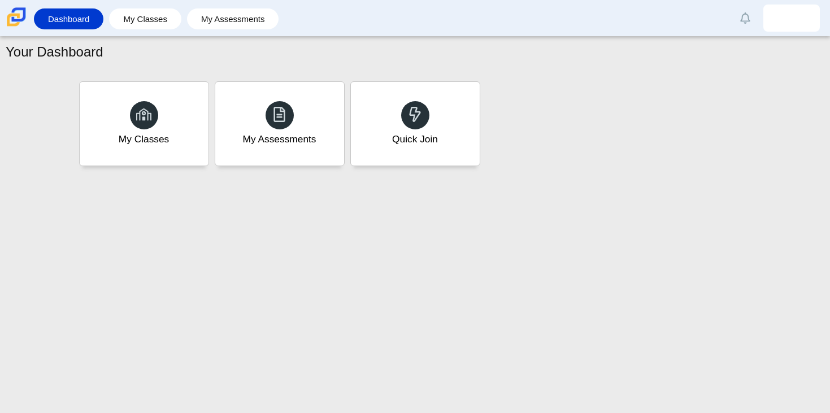 This screenshot has height=413, width=830. I want to click on a: Alerts, so click(745, 18).